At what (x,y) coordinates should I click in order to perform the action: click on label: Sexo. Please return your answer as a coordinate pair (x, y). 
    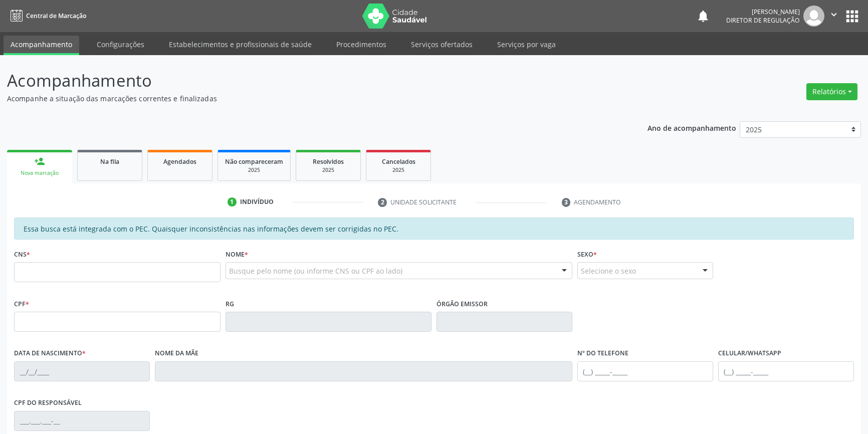
    Looking at the image, I should click on (587, 254).